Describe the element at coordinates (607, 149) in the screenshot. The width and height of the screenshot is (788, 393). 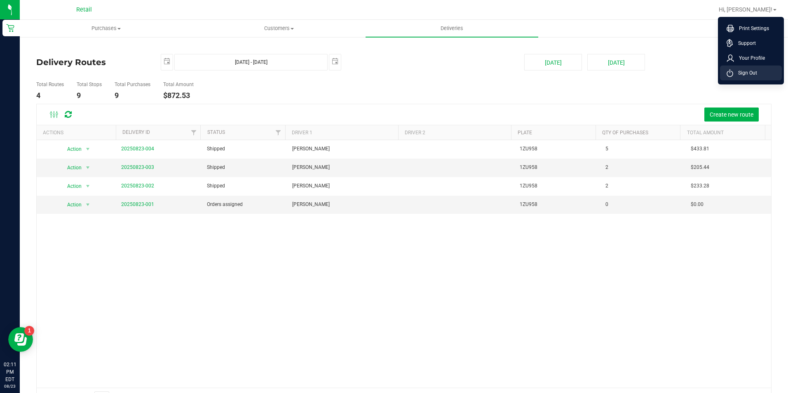
I see `span: 5` at that location.